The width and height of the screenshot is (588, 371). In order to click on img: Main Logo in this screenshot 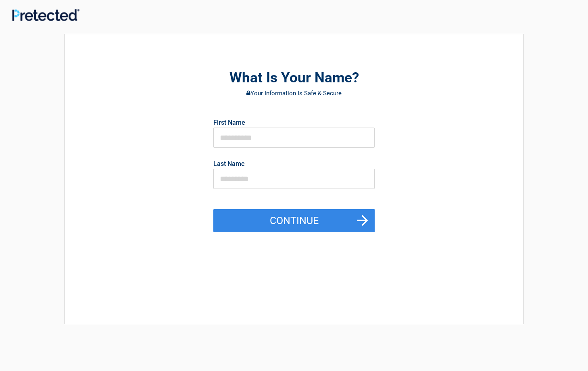, I will do `click(46, 15)`.